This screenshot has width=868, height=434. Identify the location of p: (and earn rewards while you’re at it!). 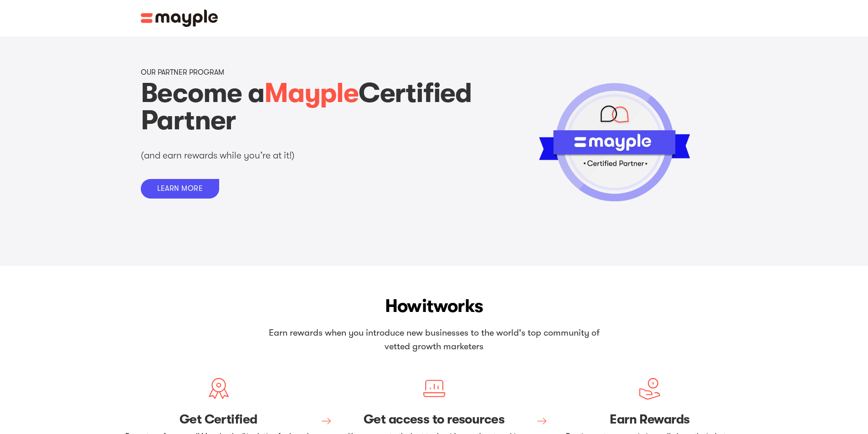
(259, 156).